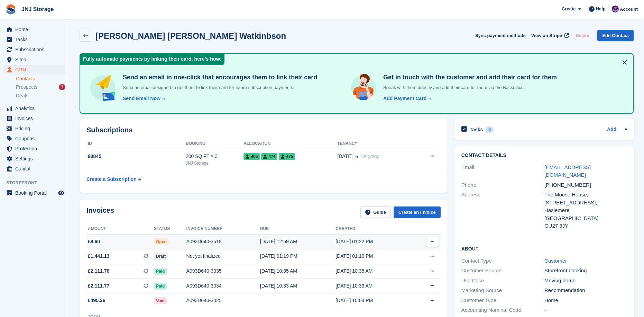  I want to click on span: Home, so click(36, 29).